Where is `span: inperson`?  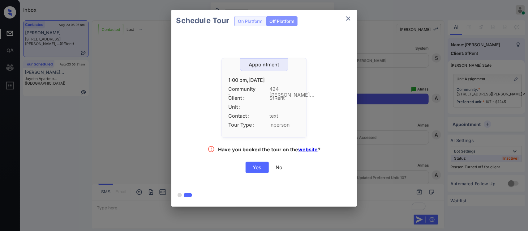 span: inperson is located at coordinates (284, 125).